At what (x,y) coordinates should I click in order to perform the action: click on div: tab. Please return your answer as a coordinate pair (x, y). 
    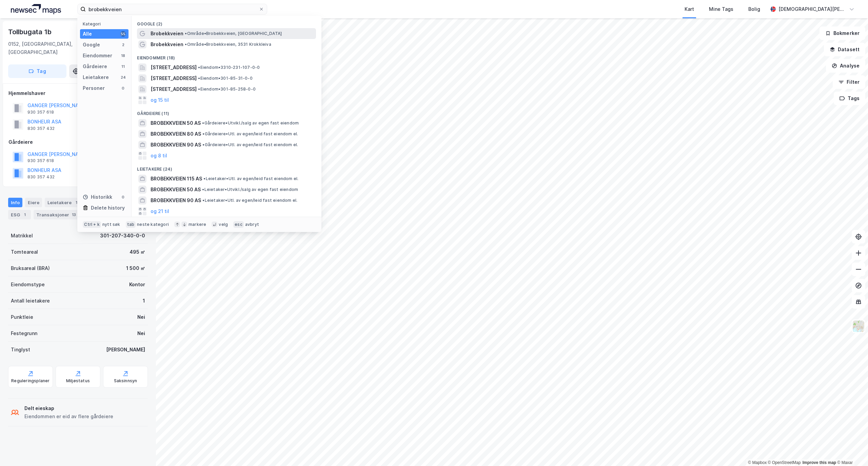
    Looking at the image, I should click on (131, 224).